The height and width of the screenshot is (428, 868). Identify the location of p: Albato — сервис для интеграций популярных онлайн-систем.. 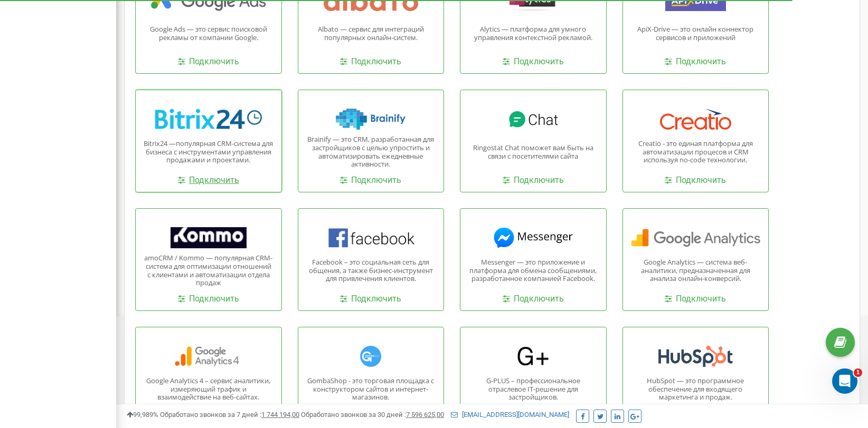
(371, 33).